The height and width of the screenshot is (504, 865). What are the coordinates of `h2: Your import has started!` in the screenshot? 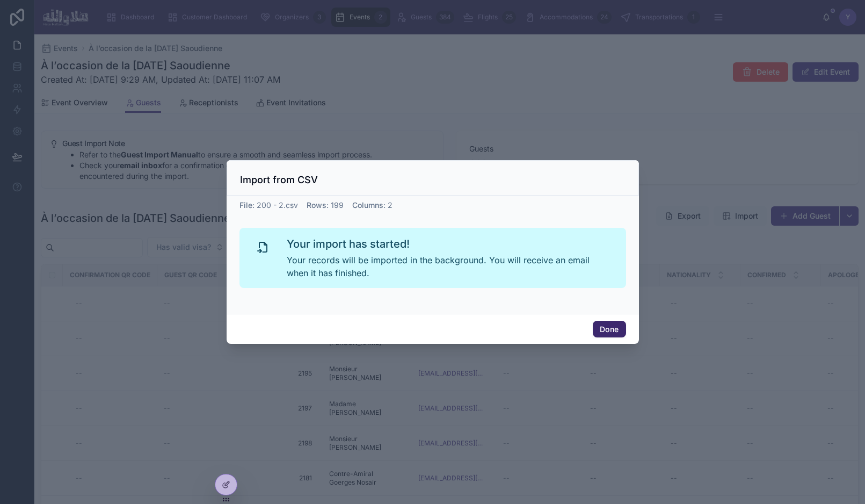 It's located at (448, 244).